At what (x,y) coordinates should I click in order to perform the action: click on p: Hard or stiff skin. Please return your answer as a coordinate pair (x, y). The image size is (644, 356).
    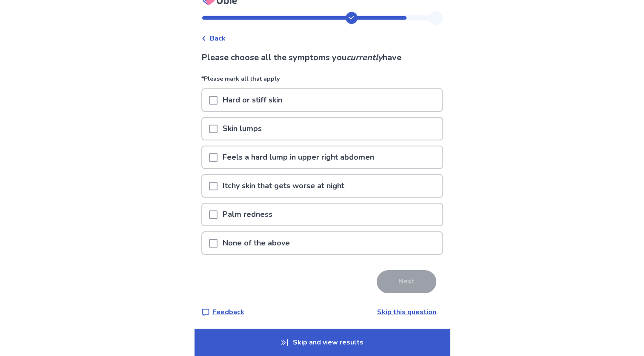
    Looking at the image, I should click on (252, 100).